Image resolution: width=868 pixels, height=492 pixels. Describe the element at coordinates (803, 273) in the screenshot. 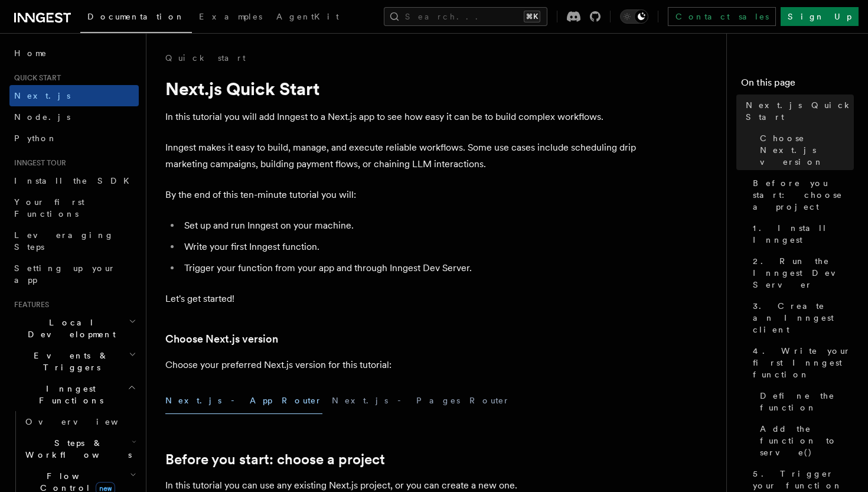

I see `span: 2. Run the Inngest Dev Server` at that location.